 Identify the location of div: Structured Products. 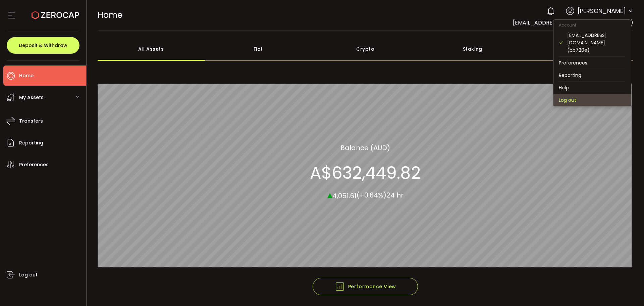
(580, 49).